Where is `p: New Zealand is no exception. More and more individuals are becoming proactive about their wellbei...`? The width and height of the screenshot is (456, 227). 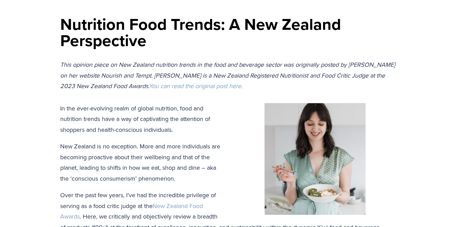 p: New Zealand is no exception. More and more individuals are becoming proactive about their wellbei... is located at coordinates (228, 162).